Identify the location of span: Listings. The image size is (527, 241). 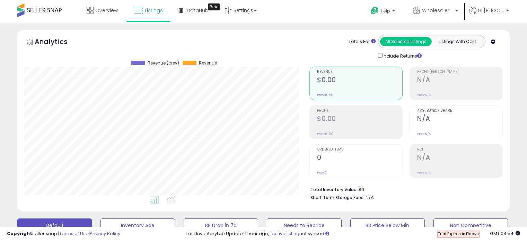
(154, 10).